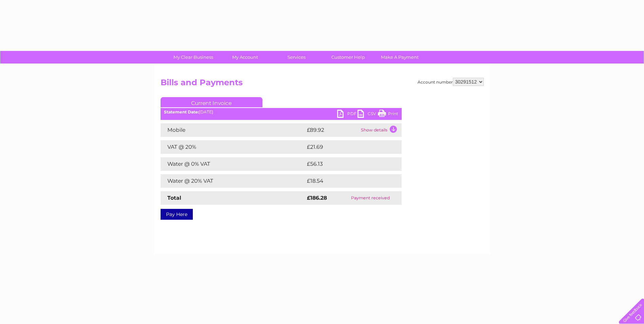 This screenshot has height=324, width=644. What do you see at coordinates (297, 57) in the screenshot?
I see `a: Services` at bounding box center [297, 57].